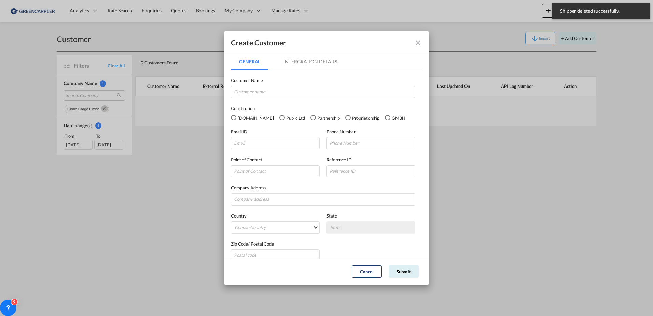  What do you see at coordinates (275, 215) in the screenshot?
I see `label: Country` at bounding box center [275, 215].